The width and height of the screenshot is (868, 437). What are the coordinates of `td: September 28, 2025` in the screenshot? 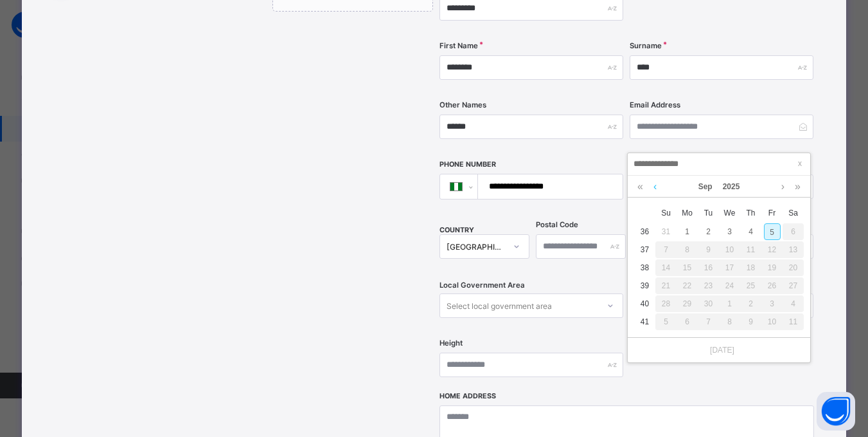 It's located at (666, 304).